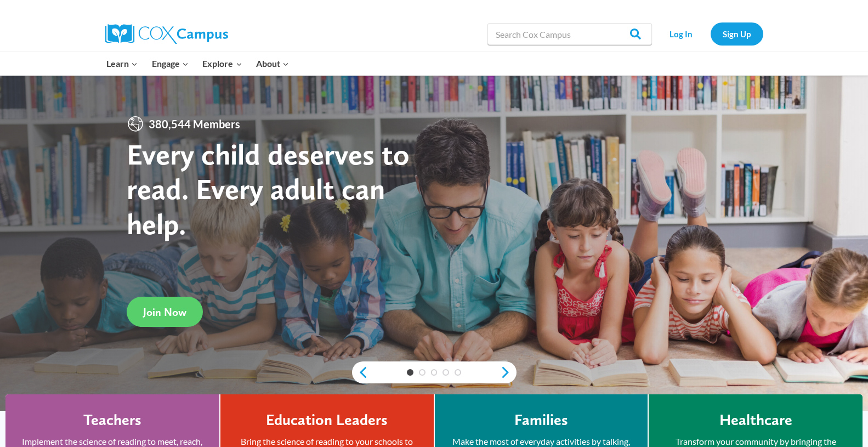  What do you see at coordinates (268, 189) in the screenshot?
I see `strong: Every child deserves to read. Every adult can help.` at bounding box center [268, 189].